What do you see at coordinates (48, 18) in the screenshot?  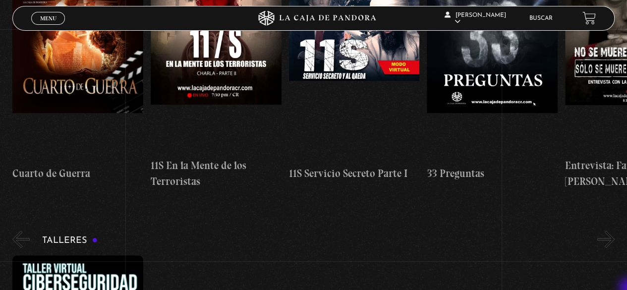 I see `span: Menu` at bounding box center [48, 18].